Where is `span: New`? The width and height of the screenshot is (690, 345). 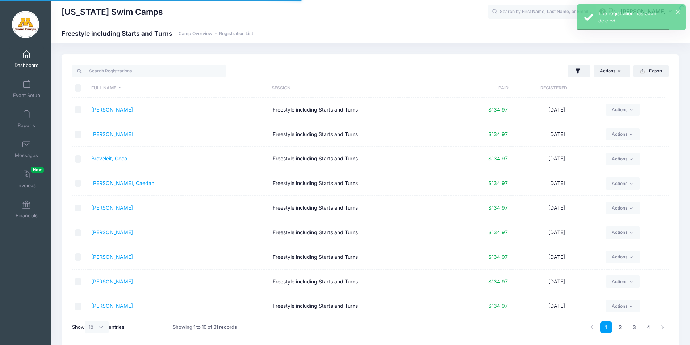 span: New is located at coordinates (37, 169).